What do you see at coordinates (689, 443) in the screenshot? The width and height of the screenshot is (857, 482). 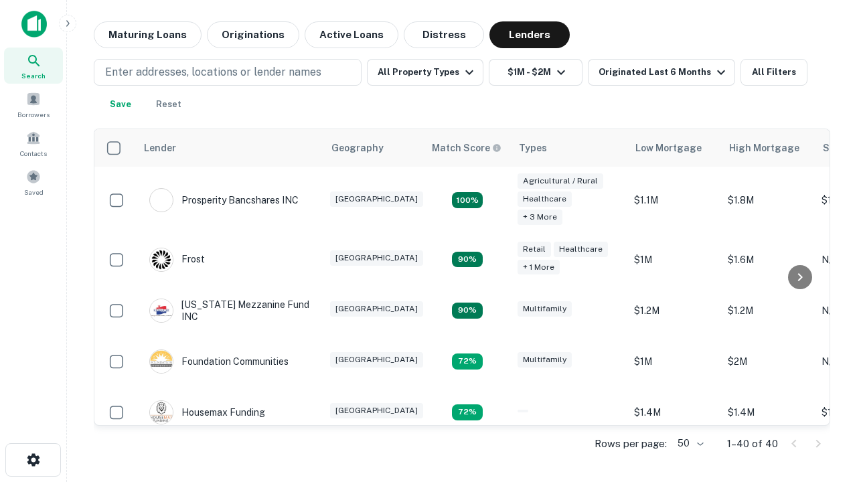 I see `div: 50` at bounding box center [689, 443].